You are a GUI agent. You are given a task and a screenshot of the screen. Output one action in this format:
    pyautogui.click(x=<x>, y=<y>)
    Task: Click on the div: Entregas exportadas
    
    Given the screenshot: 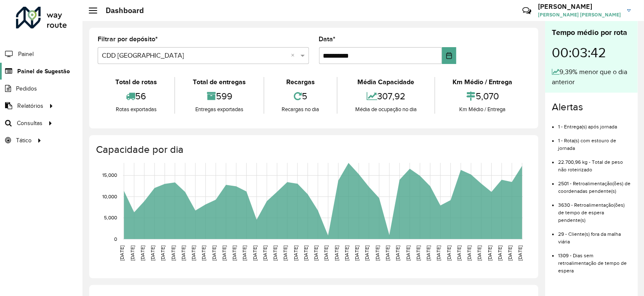 What is the action you would take?
    pyautogui.click(x=219, y=109)
    